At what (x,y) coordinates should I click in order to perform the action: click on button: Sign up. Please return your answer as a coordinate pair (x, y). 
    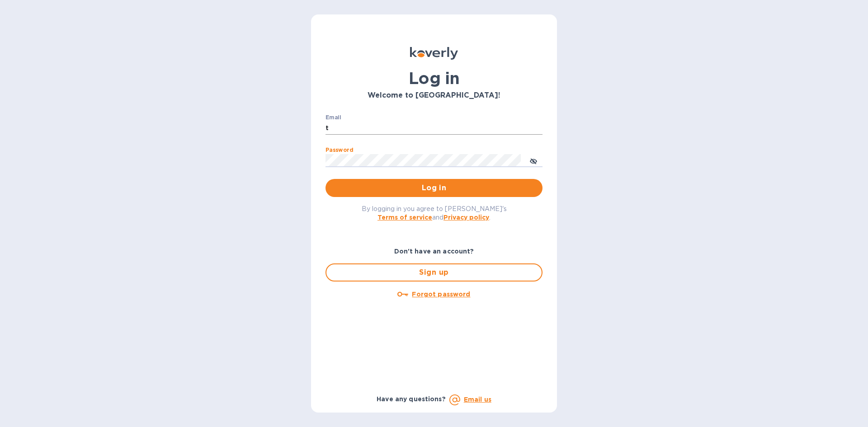
    Looking at the image, I should click on (434, 272).